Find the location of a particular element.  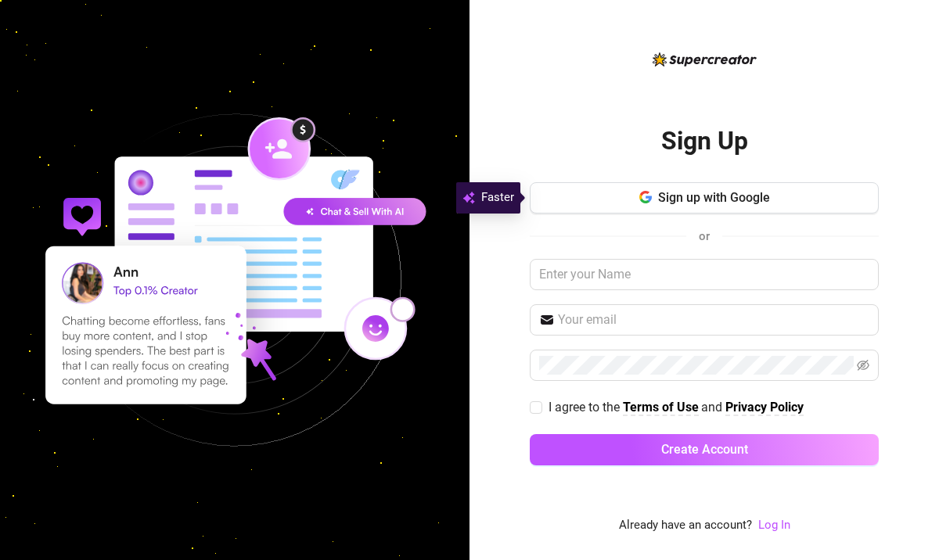

span: eye-invisible is located at coordinates (863, 365).